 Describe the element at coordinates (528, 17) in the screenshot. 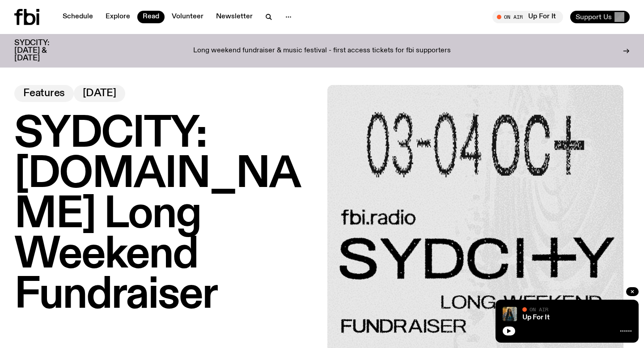

I see `button: On AirUp For It` at that location.